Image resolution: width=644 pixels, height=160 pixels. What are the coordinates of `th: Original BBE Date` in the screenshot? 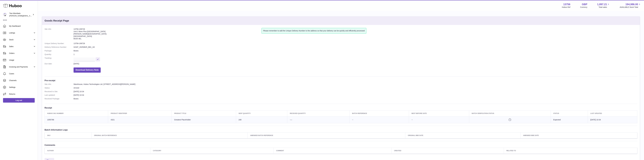 It's located at (463, 136).